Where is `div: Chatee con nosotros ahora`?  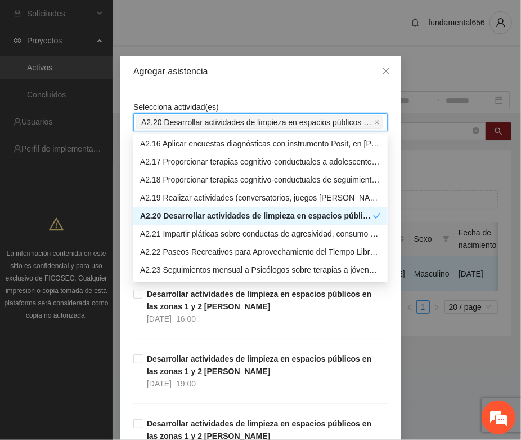
div: Chatee con nosotros ahora is located at coordinates (124, 65).